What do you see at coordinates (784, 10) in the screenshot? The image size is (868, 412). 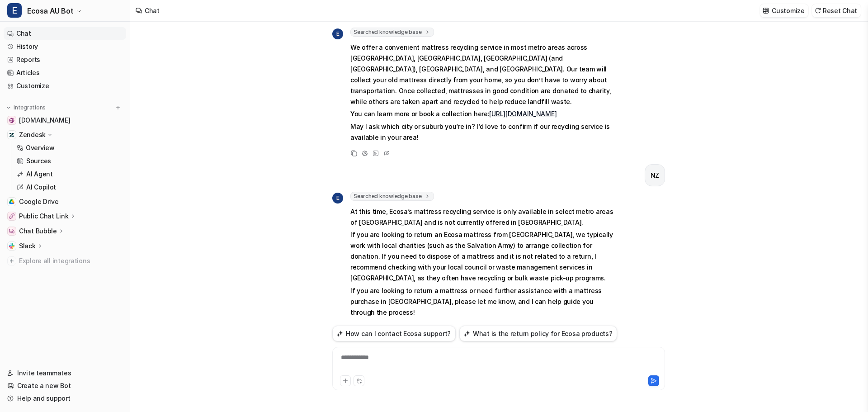 I see `button: Customize` at bounding box center [784, 10].